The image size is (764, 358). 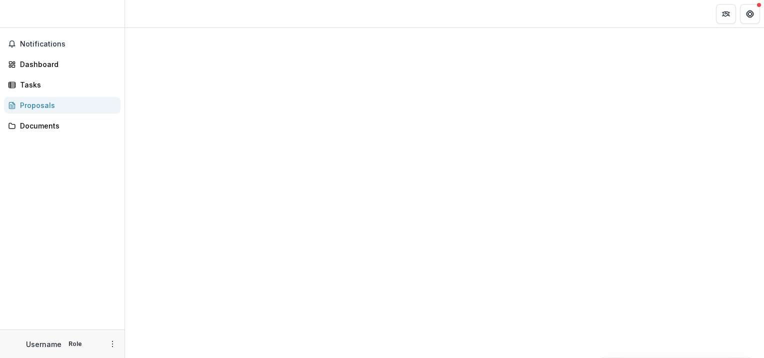 What do you see at coordinates (750, 14) in the screenshot?
I see `button: Get Help` at bounding box center [750, 14].